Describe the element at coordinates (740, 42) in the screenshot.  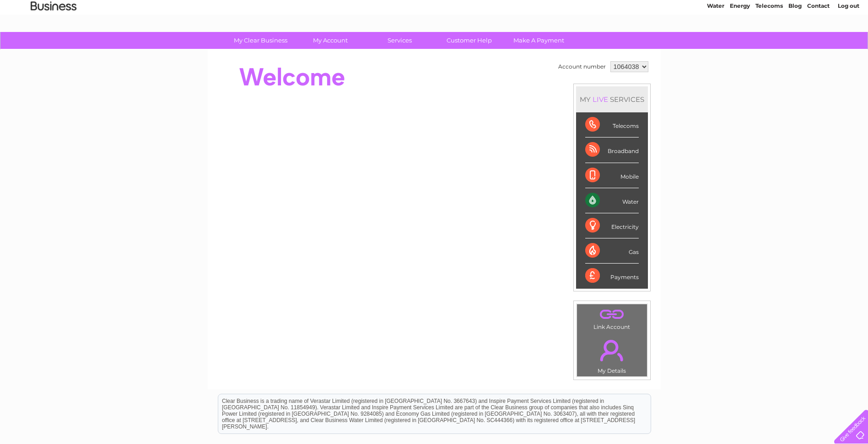
I see `a: Energy` at that location.